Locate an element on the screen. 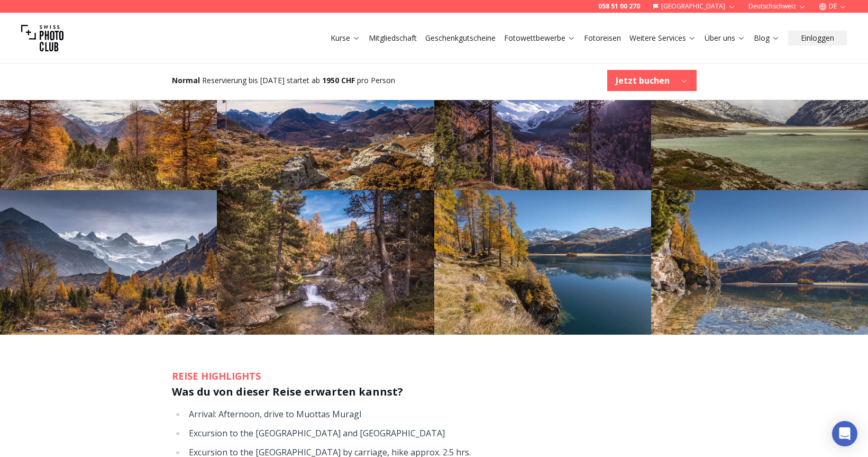  a: Geschenkgutscheine is located at coordinates (461, 38).